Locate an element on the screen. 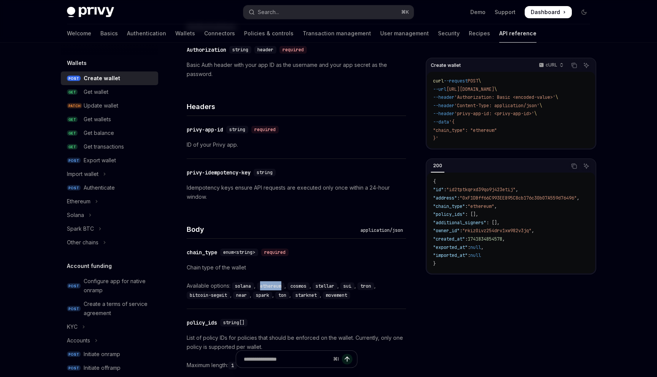 Image resolution: width=657 pixels, height=377 pixels. a: Demo is located at coordinates (478, 12).